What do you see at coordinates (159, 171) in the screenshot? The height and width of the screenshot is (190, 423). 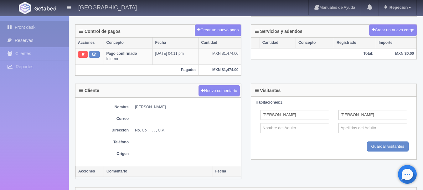 I see `th: Comentario` at bounding box center [159, 171].